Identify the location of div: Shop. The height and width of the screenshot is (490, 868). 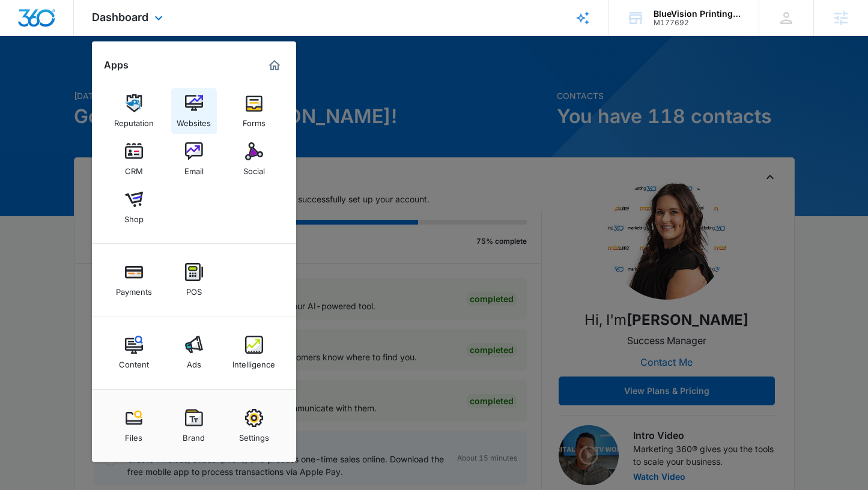
(134, 217).